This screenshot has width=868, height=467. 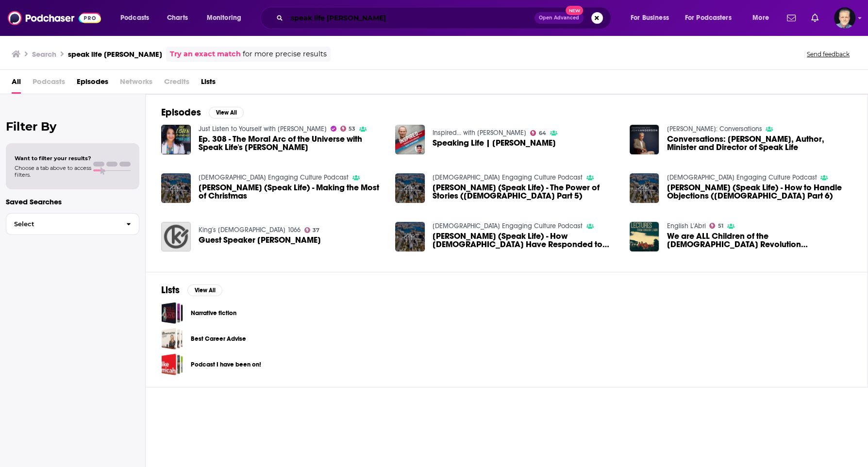 I want to click on a: King's Church 1066, so click(x=249, y=230).